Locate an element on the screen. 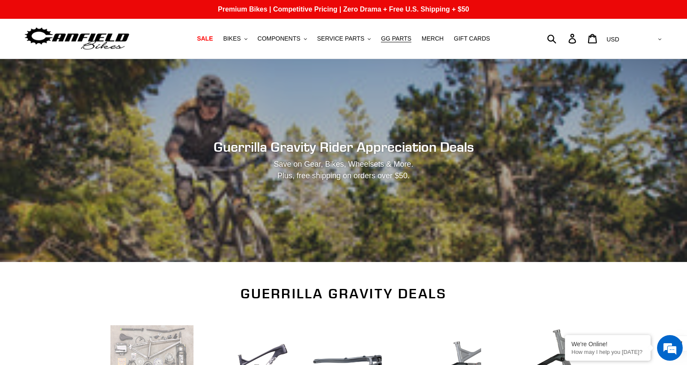  span: MERCH is located at coordinates (432, 39).